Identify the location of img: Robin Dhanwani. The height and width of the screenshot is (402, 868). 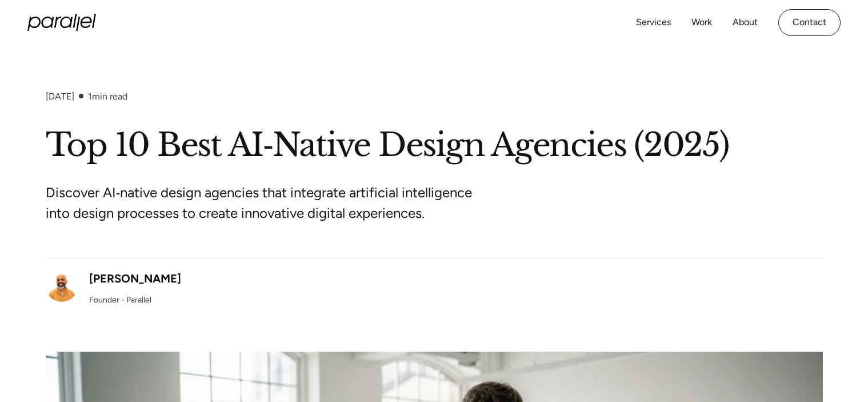
(62, 286).